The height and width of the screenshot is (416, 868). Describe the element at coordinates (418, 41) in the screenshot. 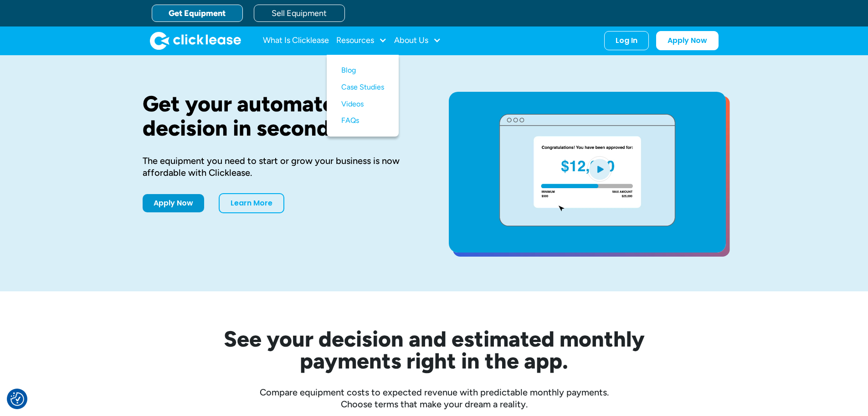

I see `div: About Us` at that location.